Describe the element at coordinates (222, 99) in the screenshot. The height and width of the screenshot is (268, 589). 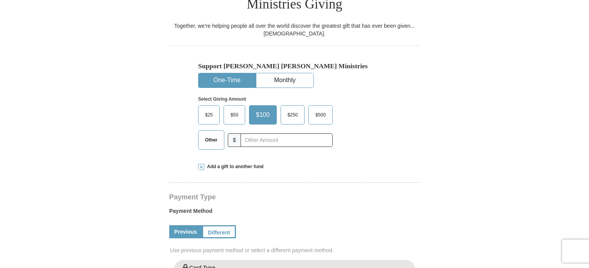
I see `strong: Select Giving Amount` at that location.